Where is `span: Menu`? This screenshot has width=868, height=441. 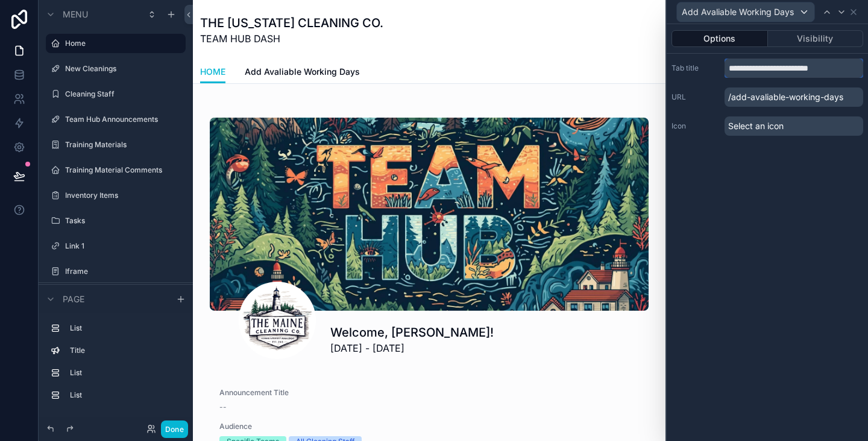 span: Menu is located at coordinates (75, 14).